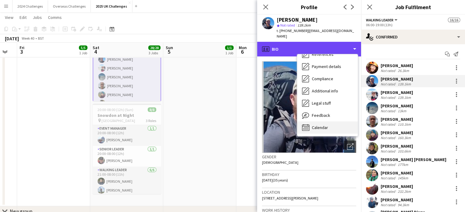 The width and height of the screenshot is (465, 212). What do you see at coordinates (309, 192) in the screenshot?
I see `h3: Location` at bounding box center [309, 192].